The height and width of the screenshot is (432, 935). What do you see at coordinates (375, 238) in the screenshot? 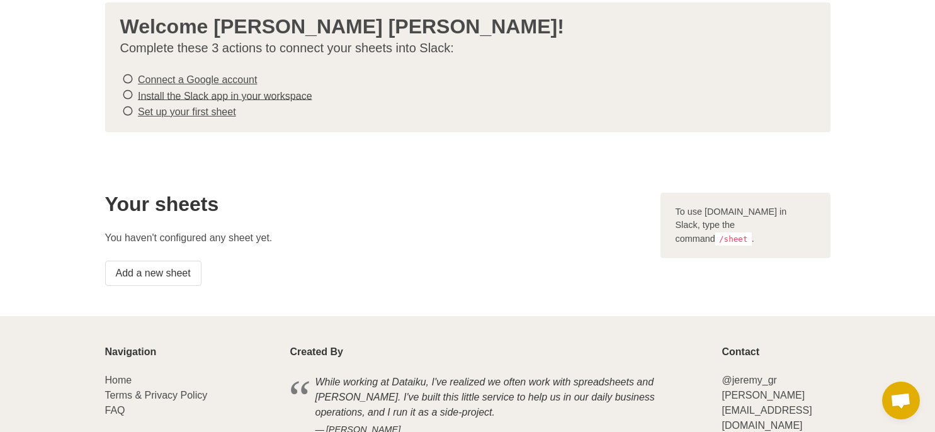
I see `p: You haven't configured any sheet yet.` at bounding box center [375, 238].